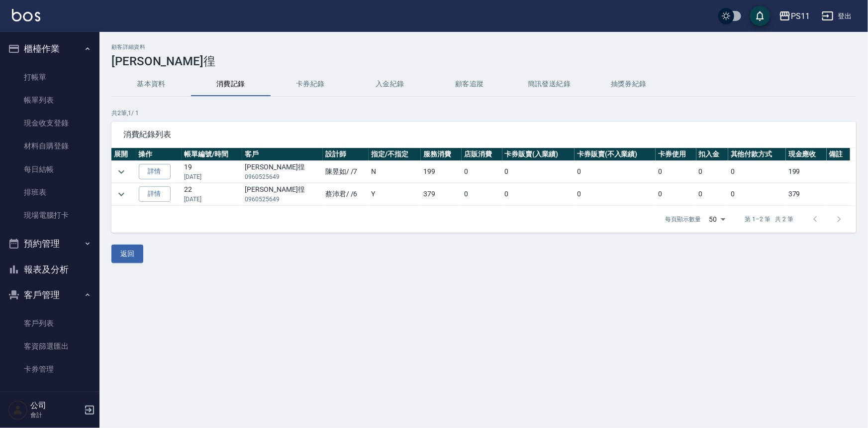 Image resolution: width=868 pixels, height=428 pixels. What do you see at coordinates (50, 295) in the screenshot?
I see `button: 客戶管理` at bounding box center [50, 295].